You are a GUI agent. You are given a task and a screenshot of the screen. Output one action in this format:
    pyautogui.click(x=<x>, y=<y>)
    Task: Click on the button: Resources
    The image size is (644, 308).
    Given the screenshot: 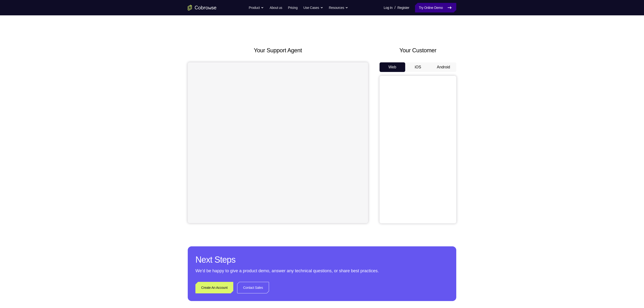 What is the action you would take?
    pyautogui.click(x=339, y=7)
    